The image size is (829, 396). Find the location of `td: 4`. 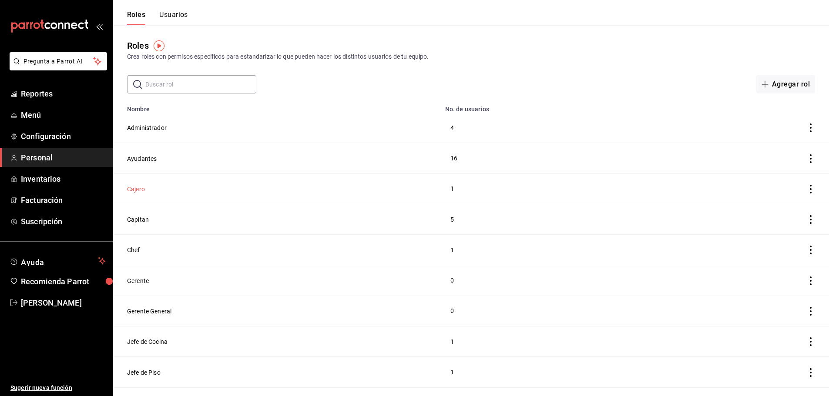

td: 4 is located at coordinates (561, 128).